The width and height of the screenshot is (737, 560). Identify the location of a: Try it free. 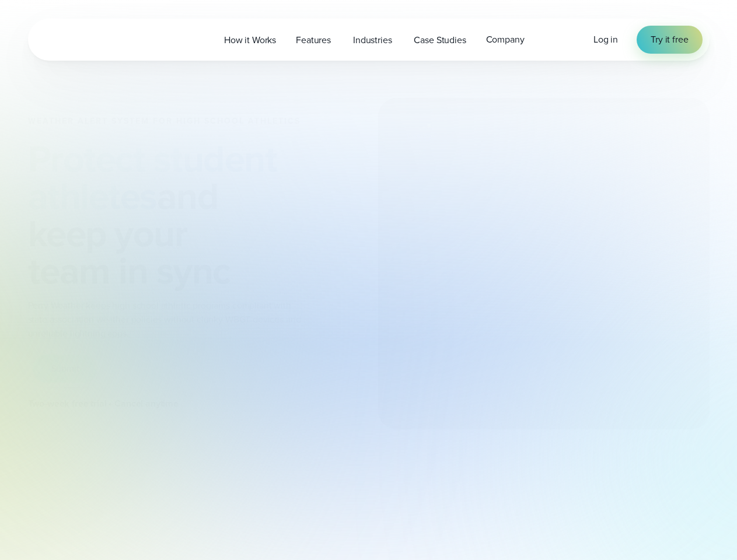
(670, 39).